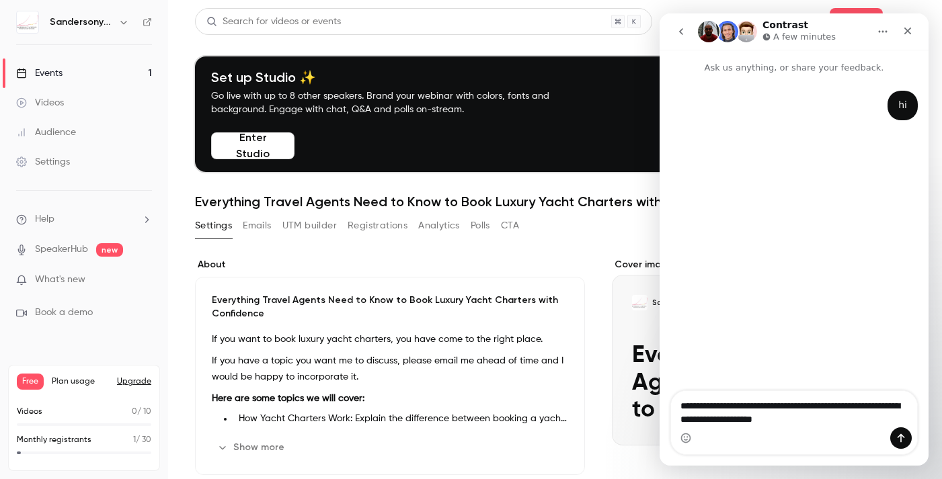  I want to click on span: Plan usage, so click(80, 382).